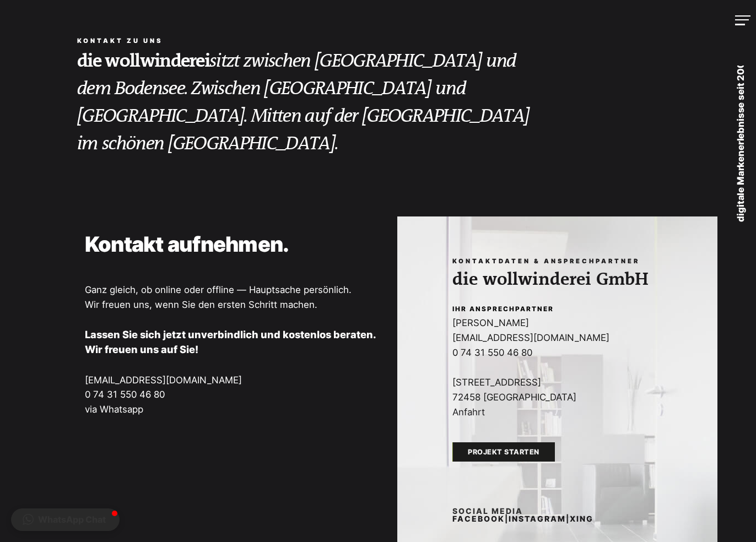  I want to click on a: Xing, so click(581, 518).